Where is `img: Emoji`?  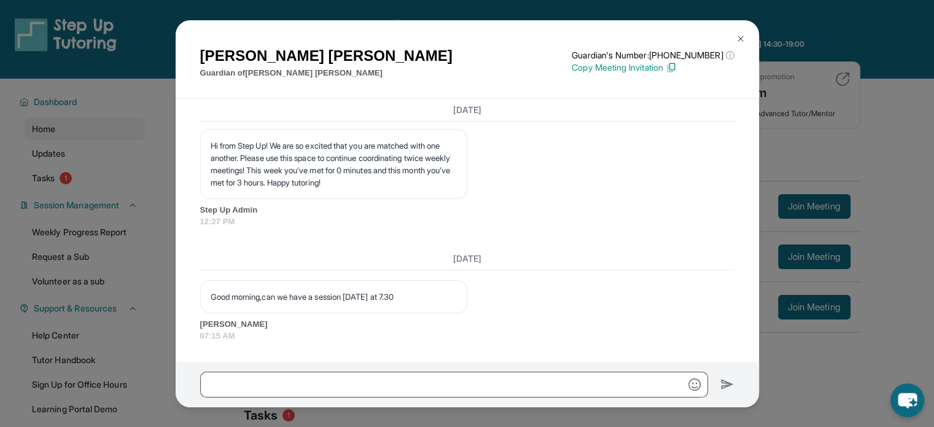 img: Emoji is located at coordinates (695, 385).